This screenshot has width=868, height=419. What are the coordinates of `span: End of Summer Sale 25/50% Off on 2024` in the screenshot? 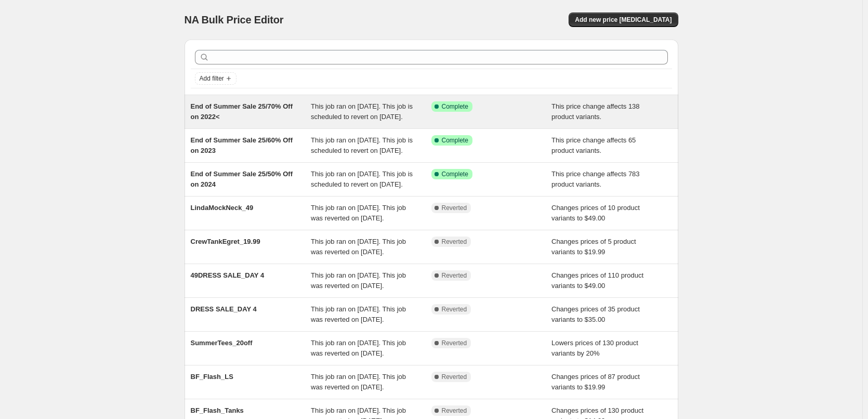 It's located at (242, 179).